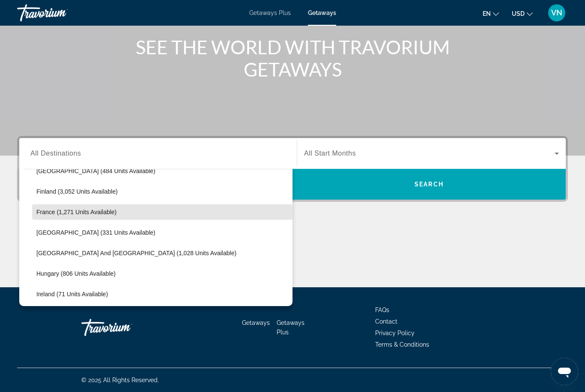  What do you see at coordinates (292, 169) in the screenshot?
I see `div: Search widget` at bounding box center [292, 169].